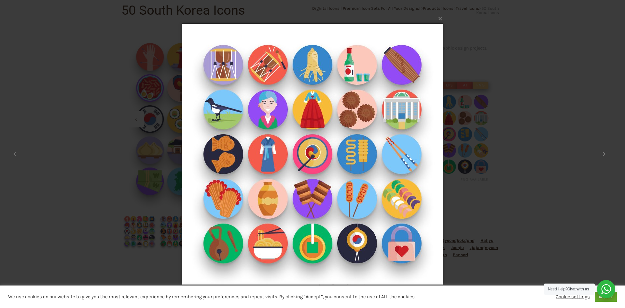  What do you see at coordinates (606, 296) in the screenshot?
I see `a: ACCEPT` at bounding box center [606, 296].